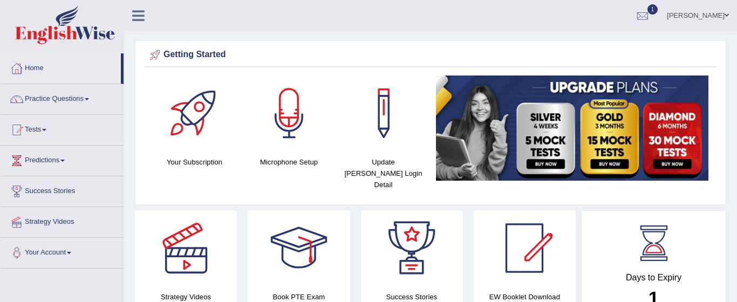  Describe the element at coordinates (62, 98) in the screenshot. I see `a: Practice Questions` at that location.